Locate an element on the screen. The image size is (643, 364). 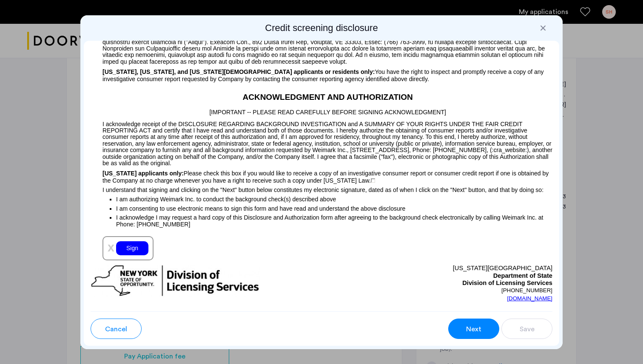
span: Cancel is located at coordinates (116, 329).